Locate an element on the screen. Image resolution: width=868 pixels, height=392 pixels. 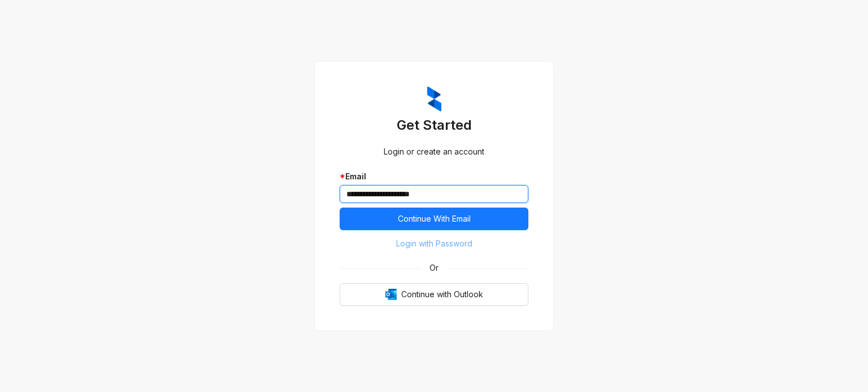
img: Outlook is located at coordinates (391, 295).